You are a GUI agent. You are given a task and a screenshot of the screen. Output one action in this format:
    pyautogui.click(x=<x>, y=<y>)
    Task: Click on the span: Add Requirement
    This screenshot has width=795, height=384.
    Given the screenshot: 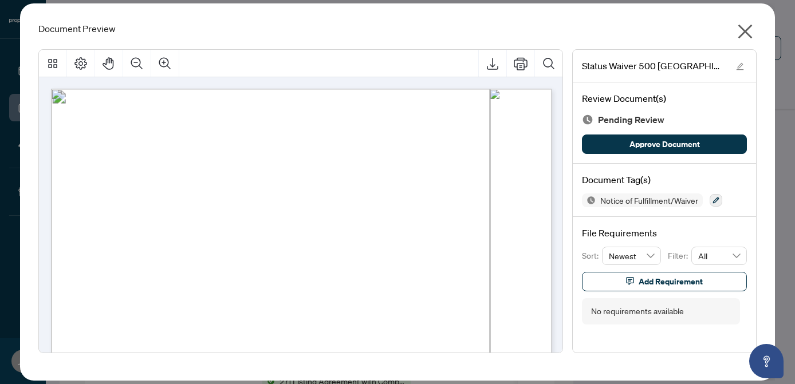 What is the action you would take?
    pyautogui.click(x=671, y=282)
    